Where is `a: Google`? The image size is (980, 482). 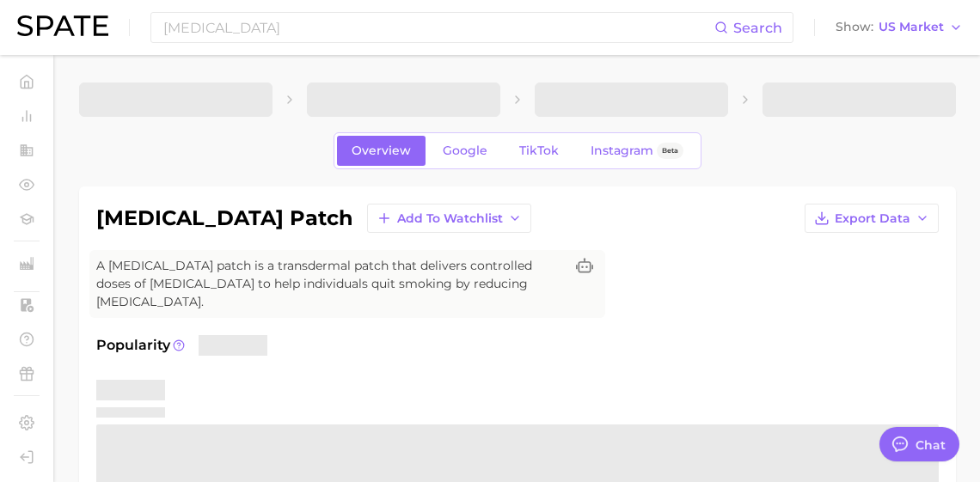
a: Google is located at coordinates (465, 150).